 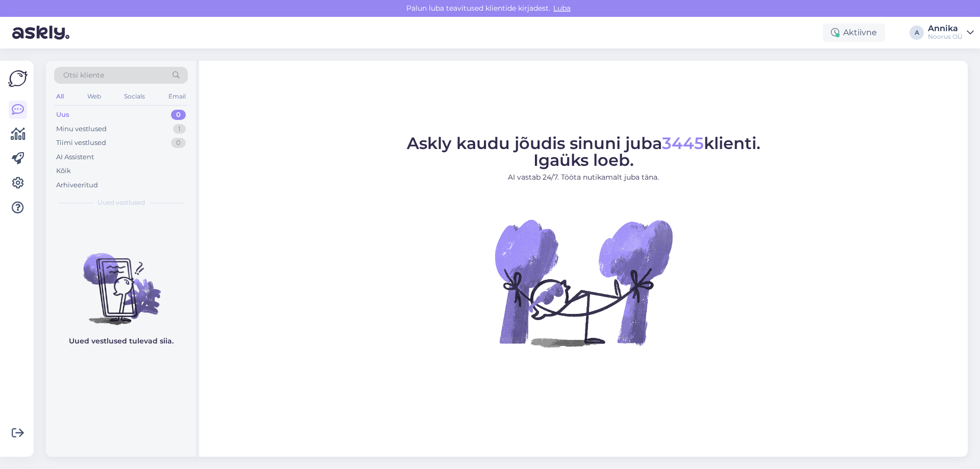 What do you see at coordinates (951, 33) in the screenshot?
I see `a: AnnikaNoorus OÜ` at bounding box center [951, 33].